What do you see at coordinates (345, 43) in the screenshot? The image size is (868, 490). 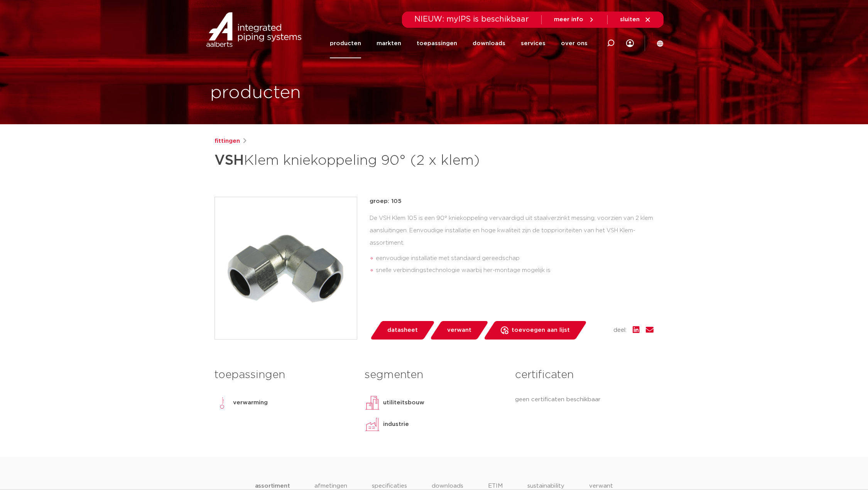 I see `a: producten` at bounding box center [345, 43].